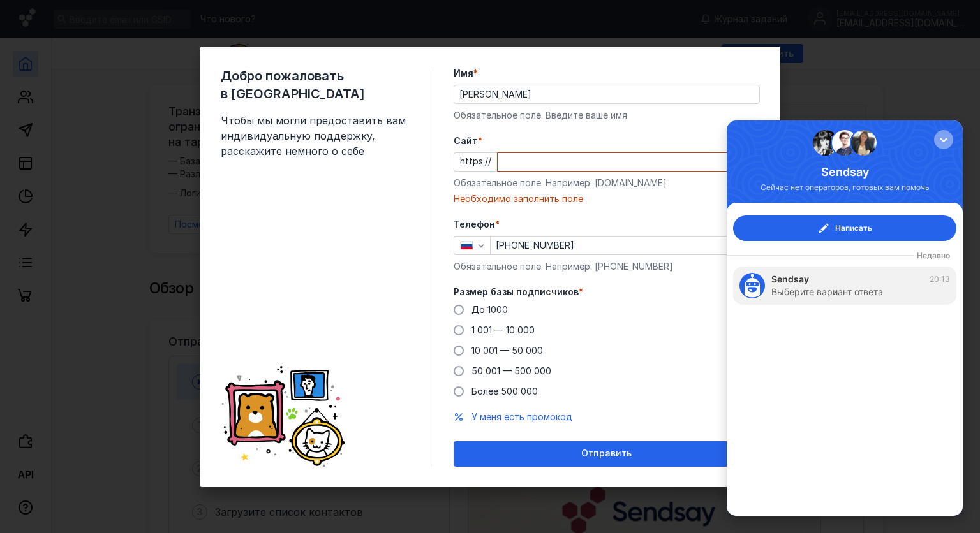 This screenshot has height=533, width=980. What do you see at coordinates (522, 417) in the screenshot?
I see `button: У меня есть промокод` at bounding box center [522, 417].